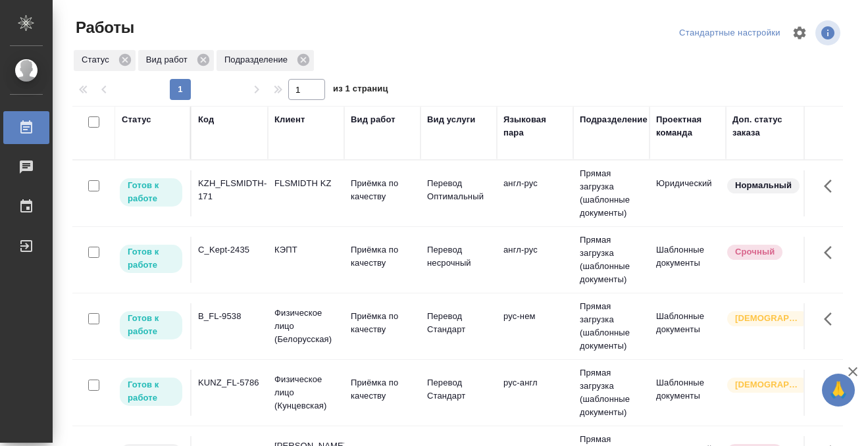 The image size is (868, 446). Describe the element at coordinates (459, 256) in the screenshot. I see `p: Перевод несрочный` at that location.